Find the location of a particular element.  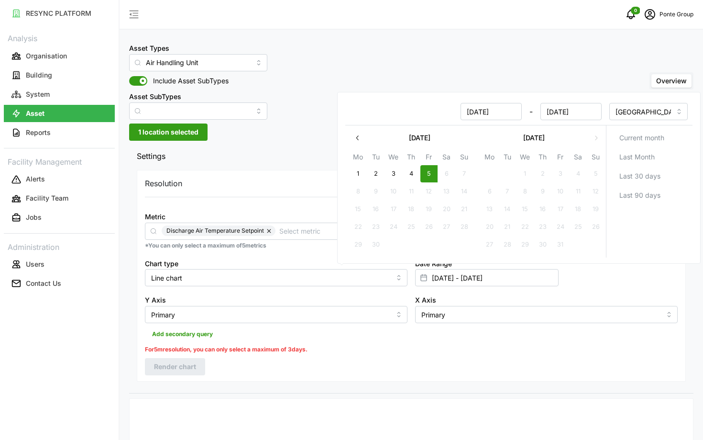

button: 26 September 2025 is located at coordinates (429, 227).